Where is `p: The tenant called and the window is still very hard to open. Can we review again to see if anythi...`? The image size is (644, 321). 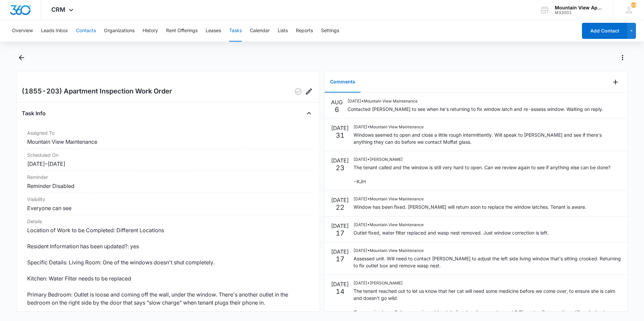 p: The tenant called and the window is still very hard to open. Can we review again to see if anythi... is located at coordinates (483, 175).